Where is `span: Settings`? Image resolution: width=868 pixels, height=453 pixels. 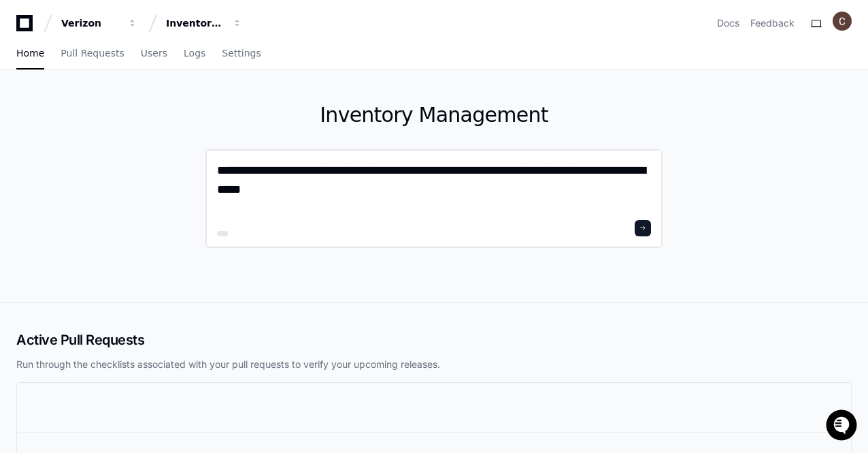 span: Settings is located at coordinates (241, 53).